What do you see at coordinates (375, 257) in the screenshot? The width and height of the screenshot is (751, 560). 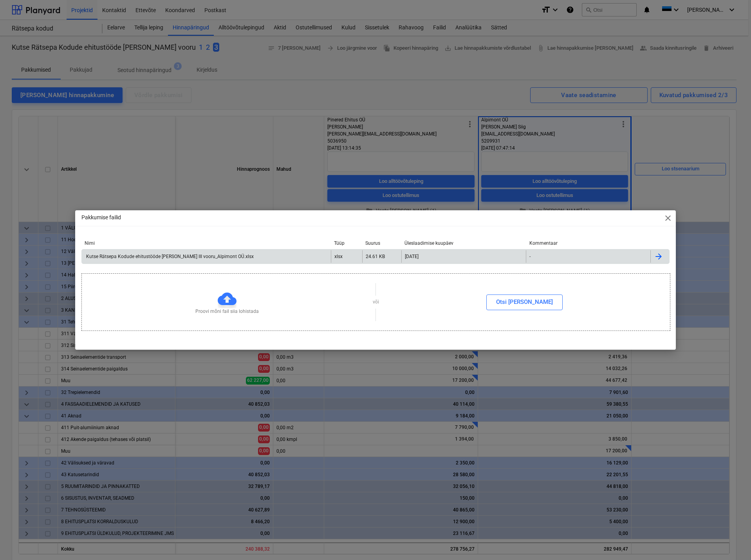 I see `div: 24.61 KB` at bounding box center [375, 257].